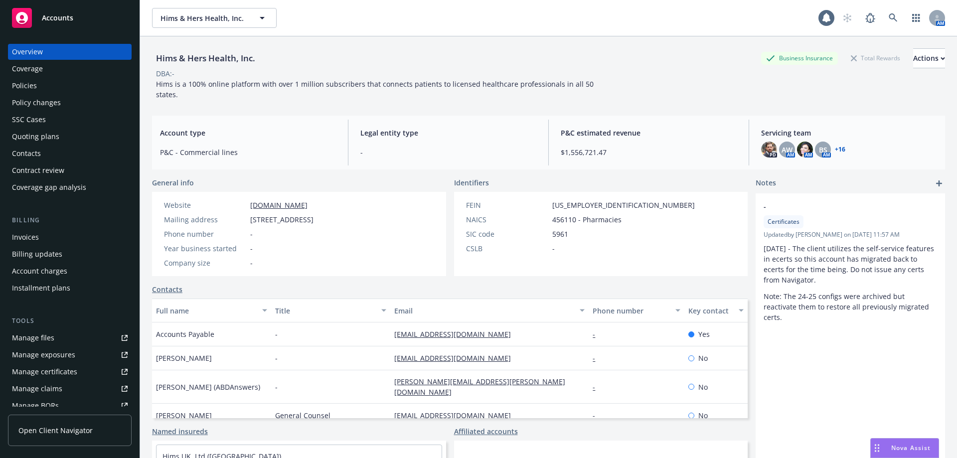 This screenshot has height=458, width=957. Describe the element at coordinates (70, 321) in the screenshot. I see `div: Tools` at that location.